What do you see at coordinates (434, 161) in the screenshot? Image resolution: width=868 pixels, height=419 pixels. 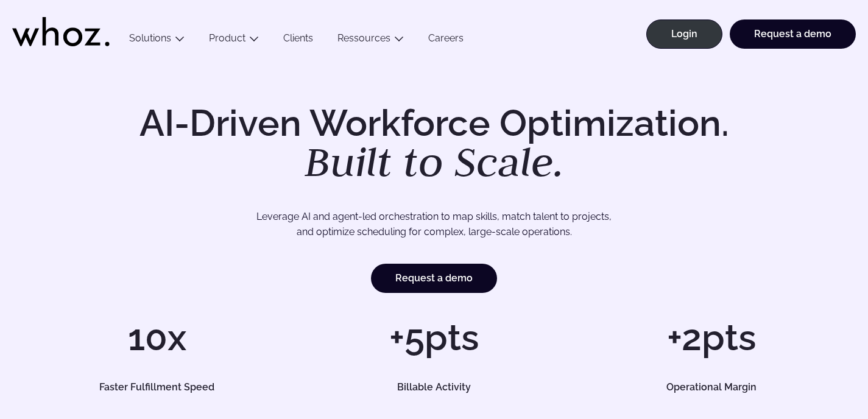 I see `em: Built to Scale.` at bounding box center [434, 161].